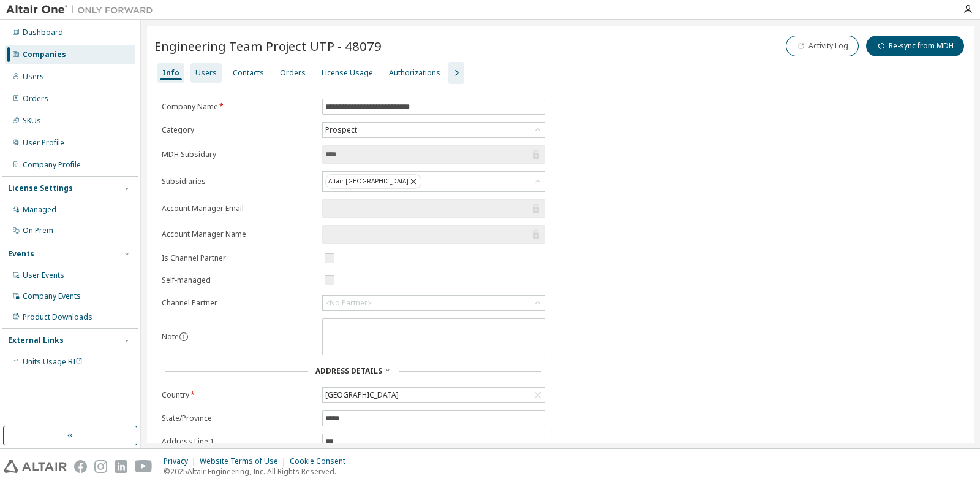 Image resolution: width=980 pixels, height=484 pixels. What do you see at coordinates (52, 361) in the screenshot?
I see `span: Units Usage BI` at bounding box center [52, 361].